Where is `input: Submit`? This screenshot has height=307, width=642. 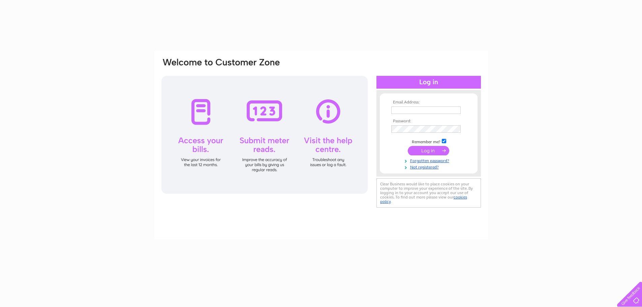 input: Submit is located at coordinates (428, 151).